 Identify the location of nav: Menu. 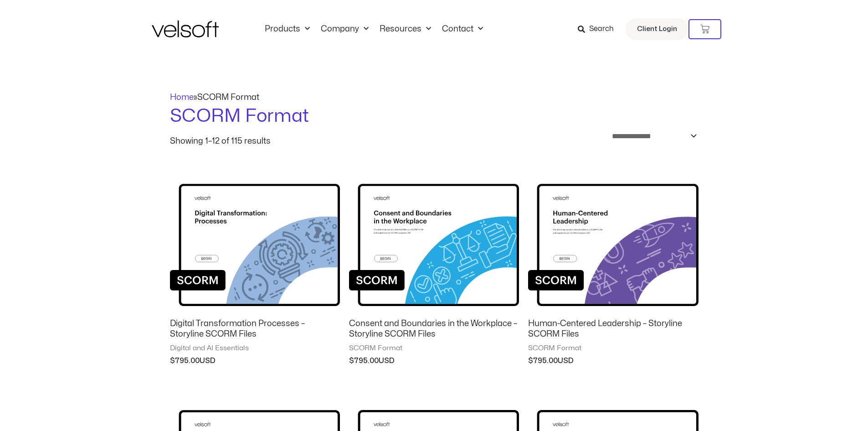
(373, 29).